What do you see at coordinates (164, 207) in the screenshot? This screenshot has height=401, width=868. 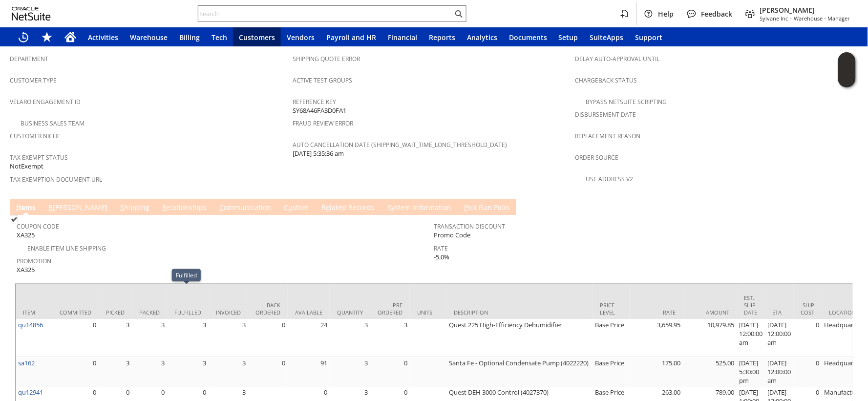 I see `span: R` at bounding box center [164, 207].